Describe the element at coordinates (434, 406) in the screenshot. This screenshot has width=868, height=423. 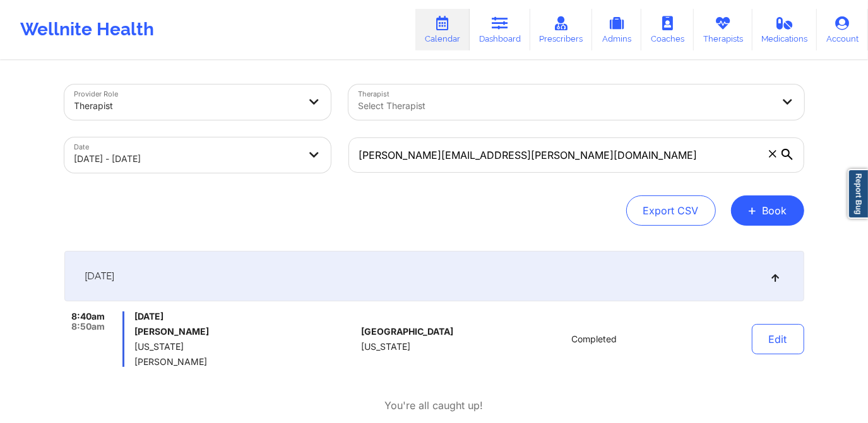
I see `p: You're all caught up!` at that location.